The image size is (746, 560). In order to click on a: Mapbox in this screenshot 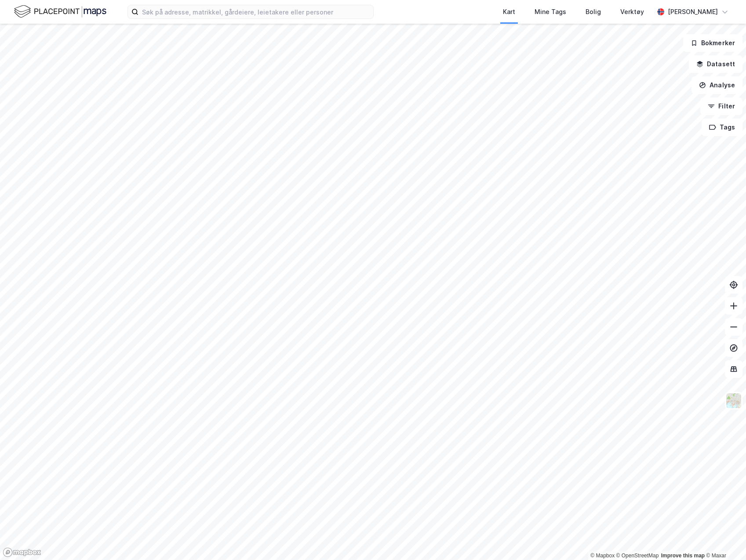, I will do `click(602, 556)`.